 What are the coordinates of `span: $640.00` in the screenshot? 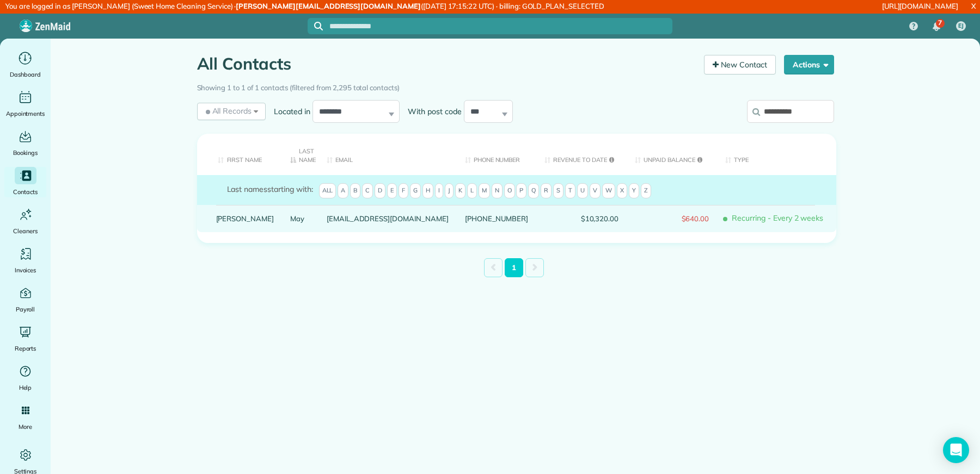 It's located at (672, 218).